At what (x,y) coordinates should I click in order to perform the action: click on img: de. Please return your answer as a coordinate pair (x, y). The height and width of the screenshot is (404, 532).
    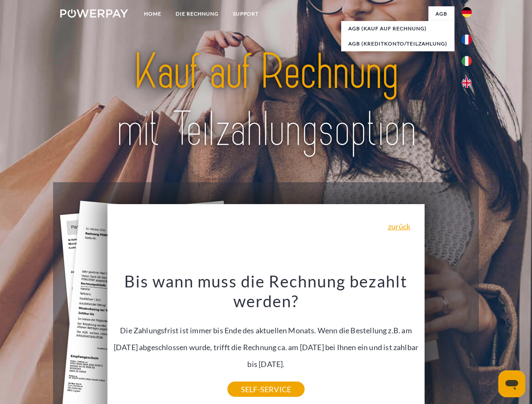
    Looking at the image, I should click on (467, 12).